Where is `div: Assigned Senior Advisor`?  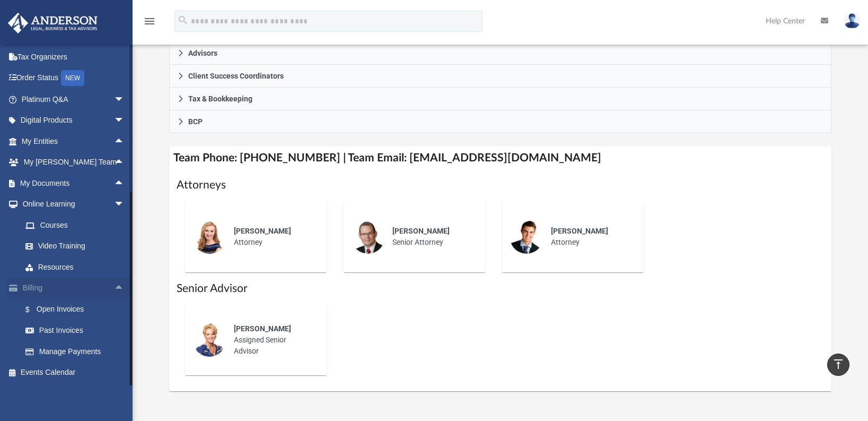 div: Assigned Senior Advisor is located at coordinates (273, 340).